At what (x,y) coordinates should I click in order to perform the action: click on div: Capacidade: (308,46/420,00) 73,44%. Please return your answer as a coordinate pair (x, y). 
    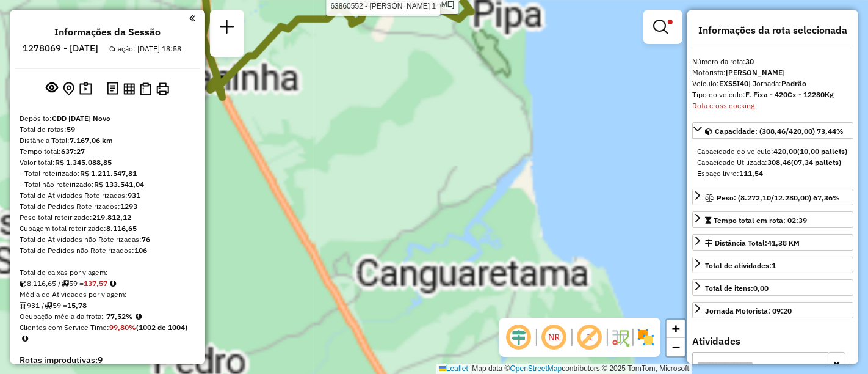
    Looking at the image, I should click on (773, 162).